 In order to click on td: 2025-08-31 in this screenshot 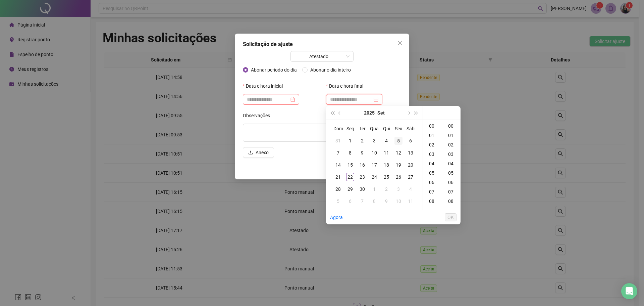, I will do `click(338, 141)`.